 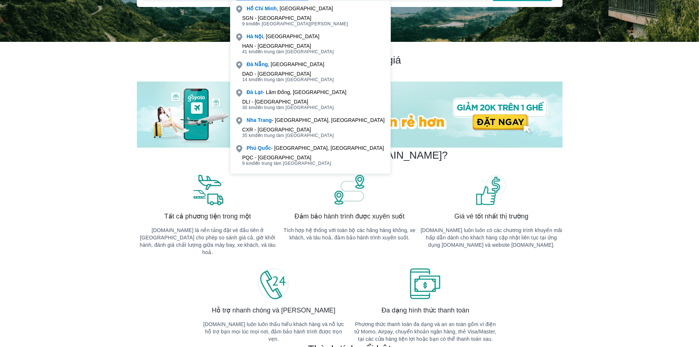 I want to click on b: Chí, so click(x=259, y=8).